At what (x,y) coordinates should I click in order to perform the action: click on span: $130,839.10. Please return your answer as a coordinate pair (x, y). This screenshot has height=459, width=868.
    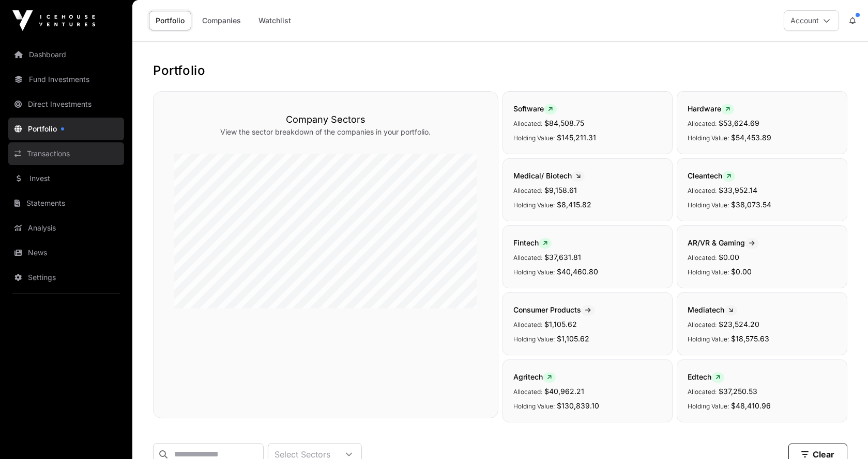
    Looking at the image, I should click on (577, 405).